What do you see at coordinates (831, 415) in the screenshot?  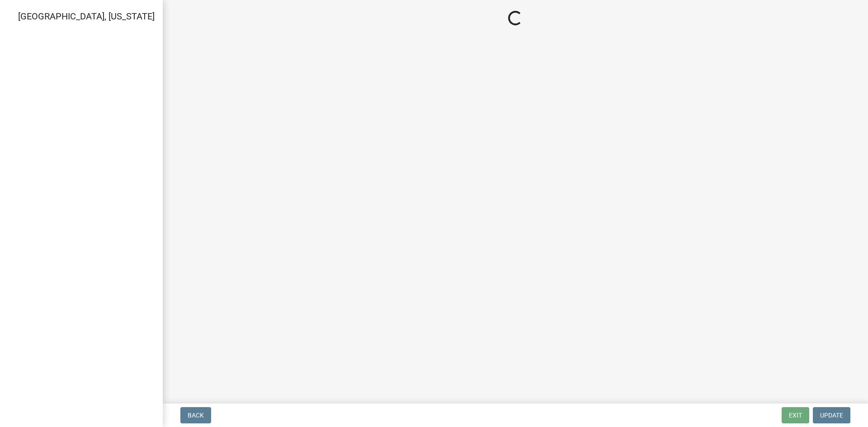 I see `button: Update` at bounding box center [831, 415].